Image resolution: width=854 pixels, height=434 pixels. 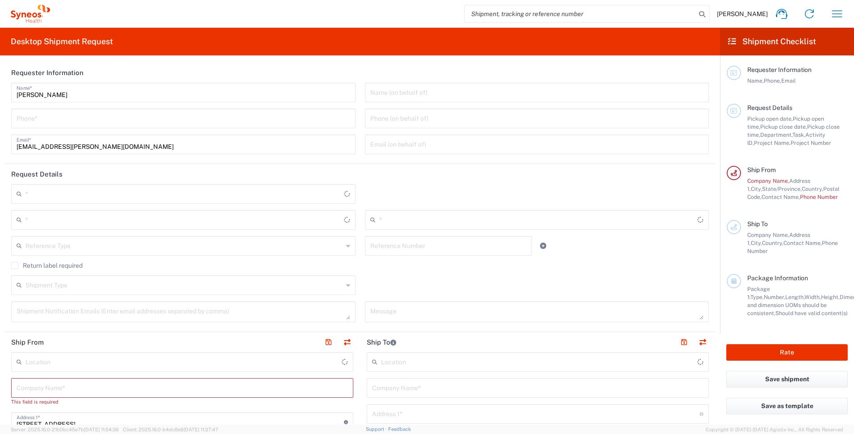 I want to click on span: Department,, so click(x=776, y=134).